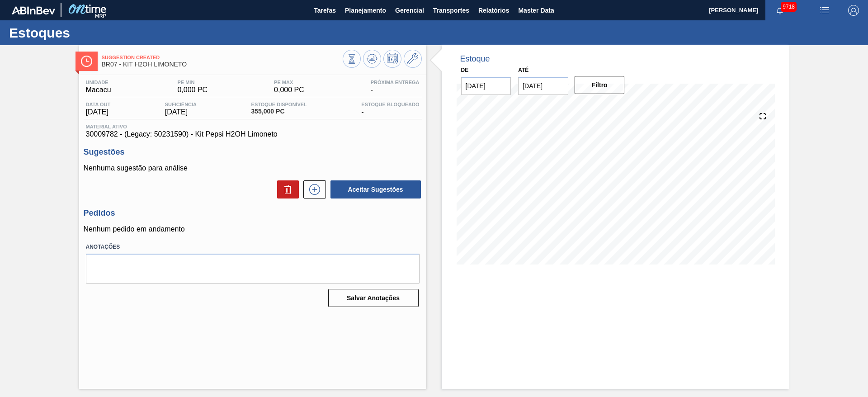  What do you see at coordinates (374, 190) in the screenshot?
I see `div: Aceitar Sugestões` at bounding box center [374, 190].